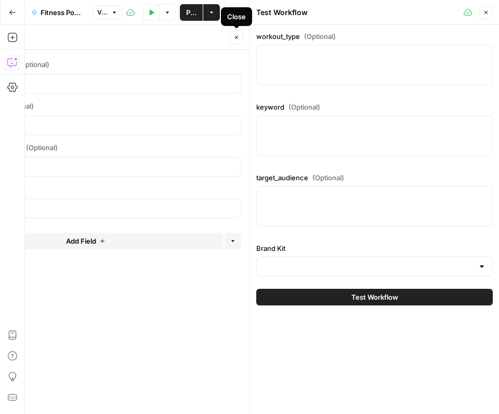 The width and height of the screenshot is (499, 414). I want to click on label: Brand Kit, so click(374, 249).